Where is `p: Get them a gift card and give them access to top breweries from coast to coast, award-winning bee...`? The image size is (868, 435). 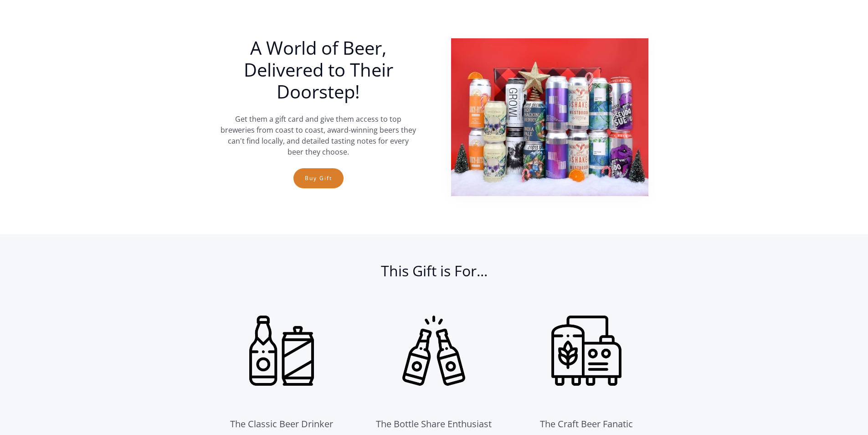 p: Get them a gift card and give them access to top breweries from coast to coast, award-winning bee... is located at coordinates (319, 135).